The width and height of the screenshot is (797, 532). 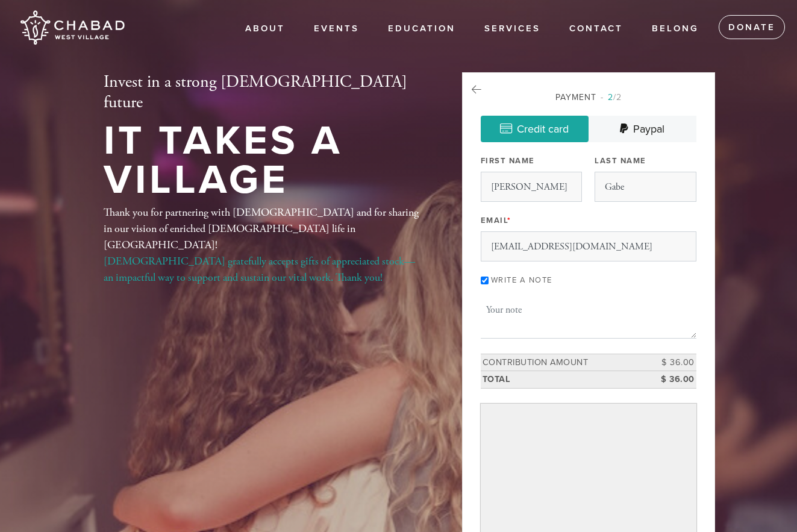 What do you see at coordinates (509, 220) in the screenshot?
I see `span: This field is required.` at bounding box center [509, 220].